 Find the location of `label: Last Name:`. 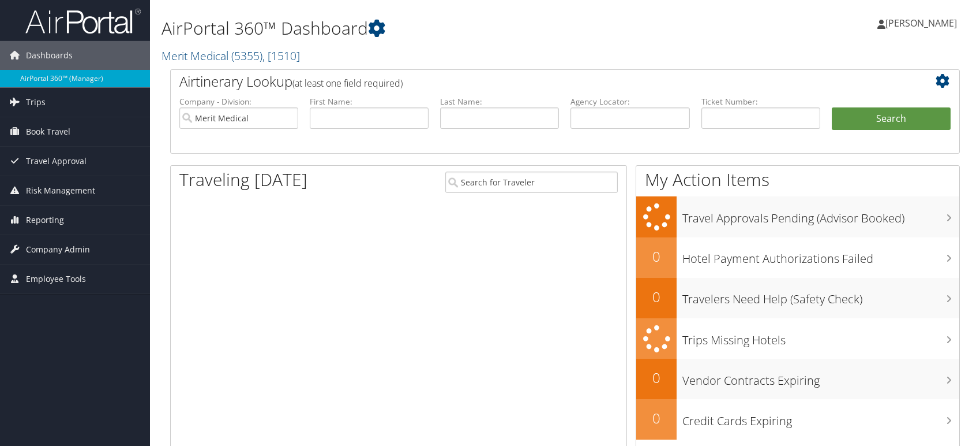

label: Last Name: is located at coordinates (500, 102).